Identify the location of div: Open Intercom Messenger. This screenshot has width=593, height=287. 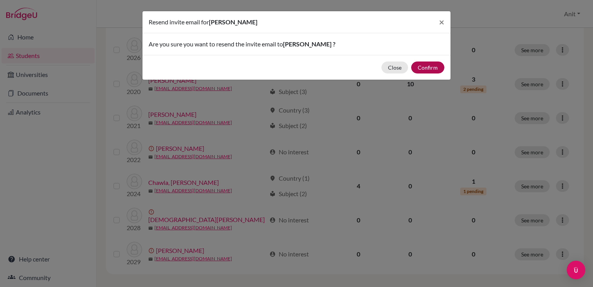
(576, 270).